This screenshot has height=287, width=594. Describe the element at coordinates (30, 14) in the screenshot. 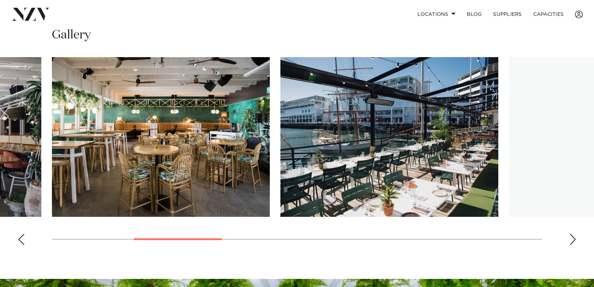

I see `img: nzv-logo.png` at that location.